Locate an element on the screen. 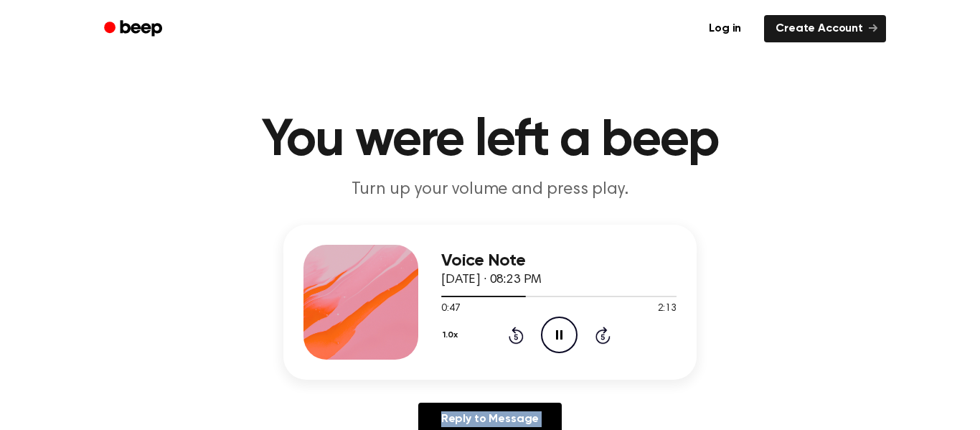 This screenshot has height=430, width=980. span: 0:47 is located at coordinates (451, 309).